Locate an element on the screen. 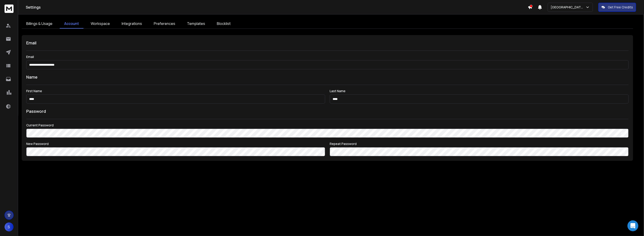 Image resolution: width=644 pixels, height=236 pixels. label: Repeat Password is located at coordinates (479, 144).